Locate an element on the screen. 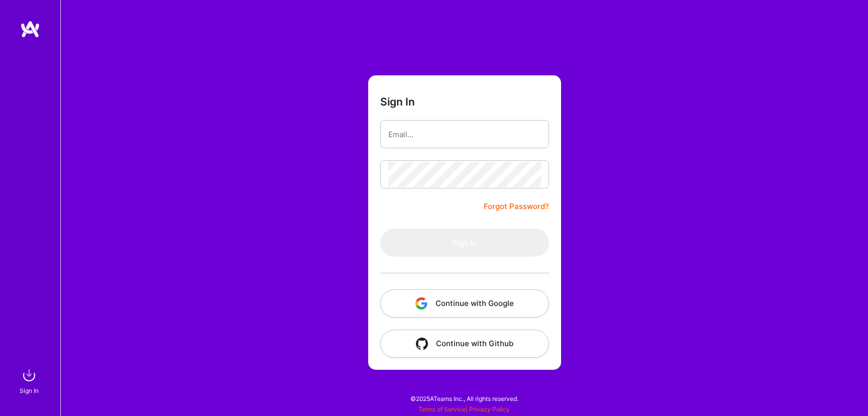 This screenshot has height=416, width=868. a: Privacy Policy is located at coordinates (489, 409).